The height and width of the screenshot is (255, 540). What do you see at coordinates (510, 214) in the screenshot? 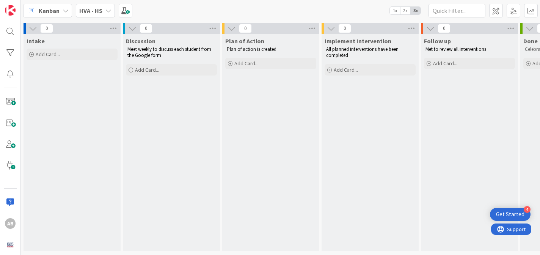
I see `div: Open Get Started checklist, remaining modules: 4` at bounding box center [510, 214].